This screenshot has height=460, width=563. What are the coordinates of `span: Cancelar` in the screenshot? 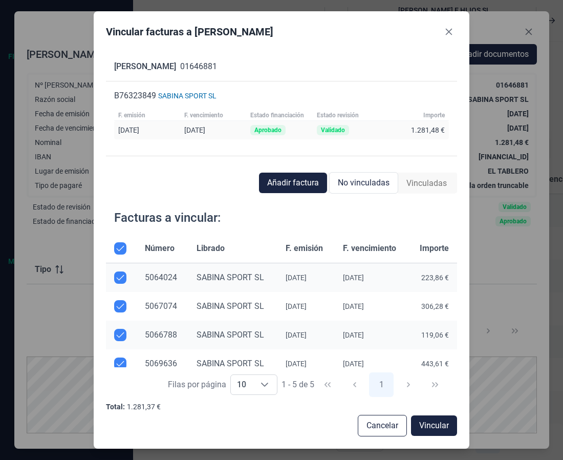 It's located at (383, 426).